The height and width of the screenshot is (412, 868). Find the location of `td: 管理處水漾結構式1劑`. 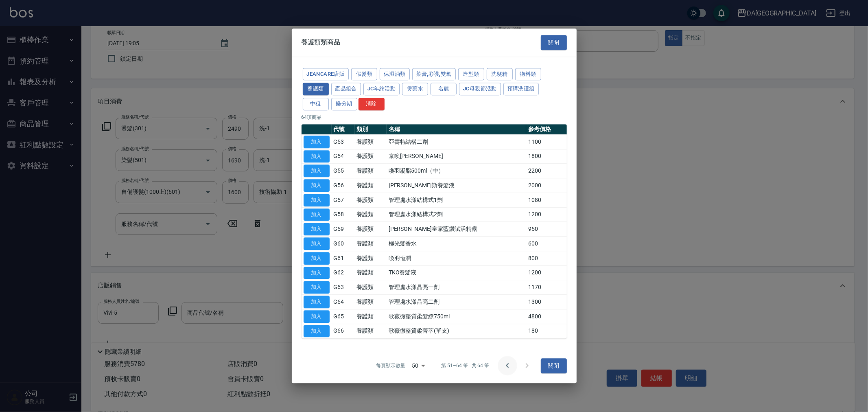

td: 管理處水漾結構式1劑 is located at coordinates (456, 200).